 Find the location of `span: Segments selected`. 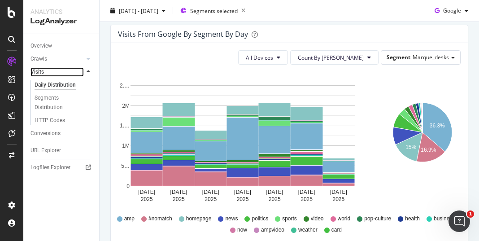

span: Segments selected is located at coordinates (214, 10).